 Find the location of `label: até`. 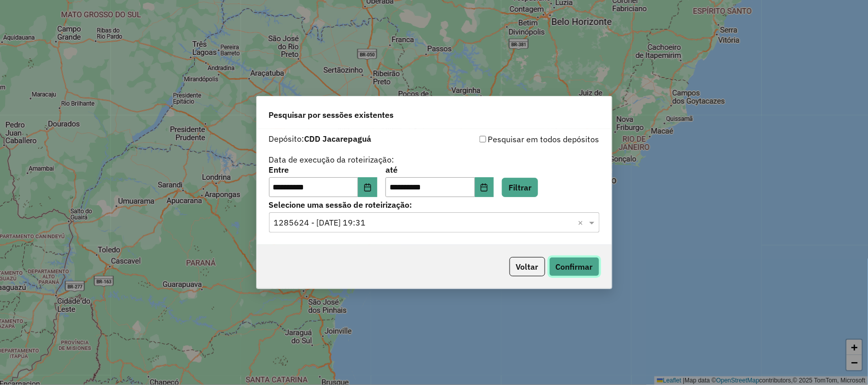

label: até is located at coordinates (439, 169).